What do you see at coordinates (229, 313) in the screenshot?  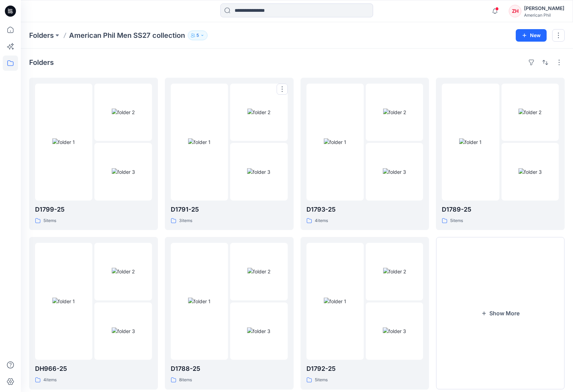 I see `a: folder 1folder 2folder 3D1788-258items` at bounding box center [229, 313].